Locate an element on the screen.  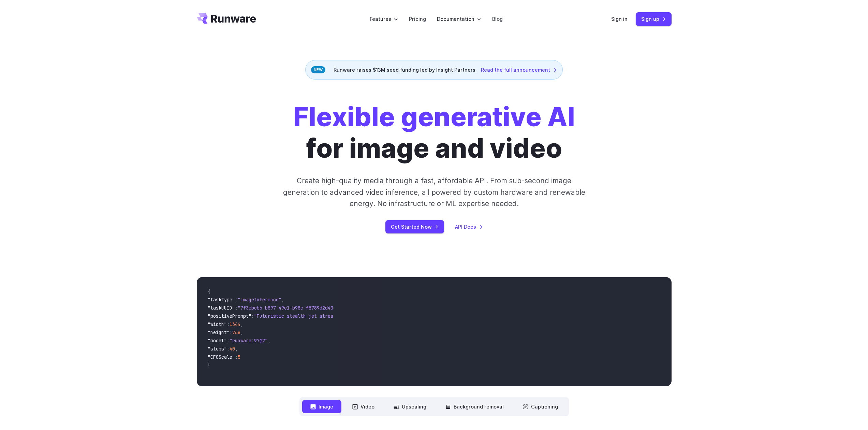
h1: for image and video is located at coordinates (434, 132).